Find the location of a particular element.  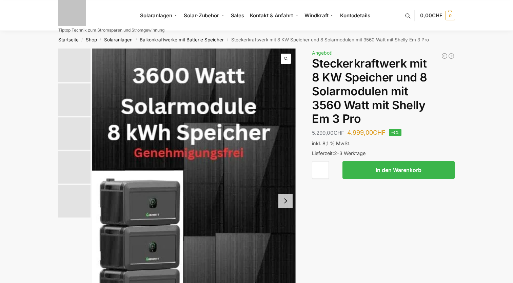

a: 900/600 mit 2,2 kWh Marstek Speicher is located at coordinates (445, 56).